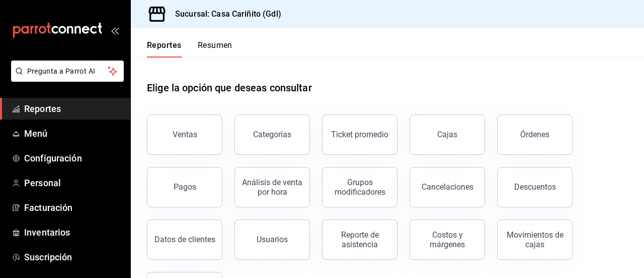 The height and width of the screenshot is (278, 644). What do you see at coordinates (189, 49) in the screenshot?
I see `div: navigation tabs` at bounding box center [189, 49].